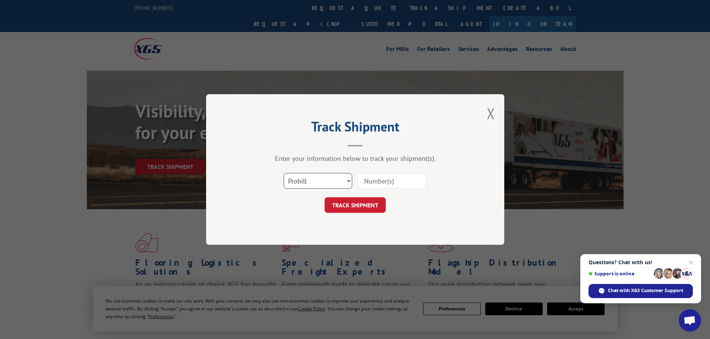  Describe the element at coordinates (690, 321) in the screenshot. I see `div: Open chat` at that location.